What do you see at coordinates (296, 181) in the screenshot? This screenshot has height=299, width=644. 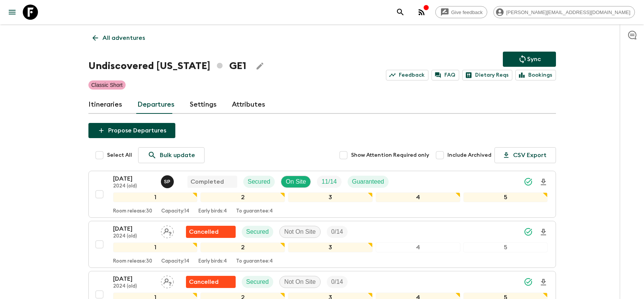 I see `div: On Site` at bounding box center [296, 181].